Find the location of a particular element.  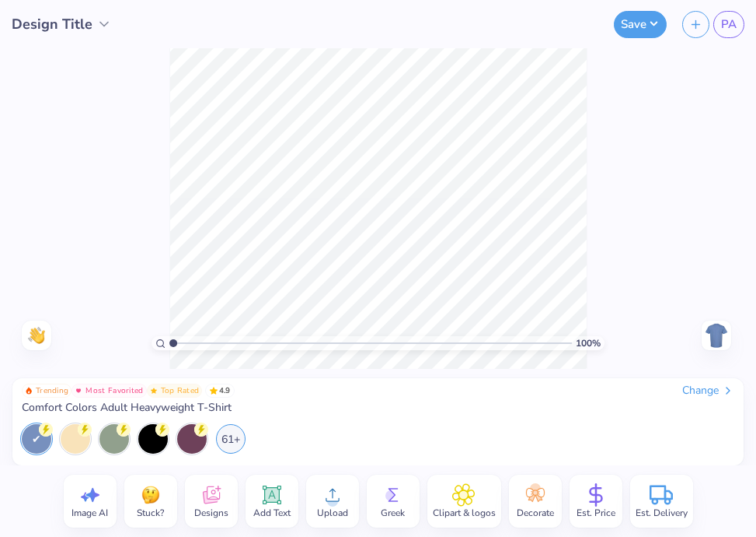

span: Decorate is located at coordinates (536, 513).